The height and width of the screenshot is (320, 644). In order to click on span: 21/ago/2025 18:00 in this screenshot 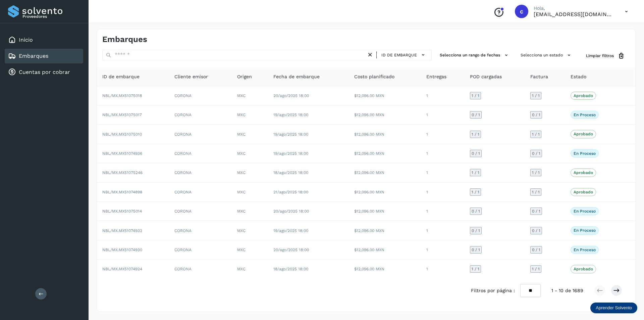, I will do `click(291, 192)`.